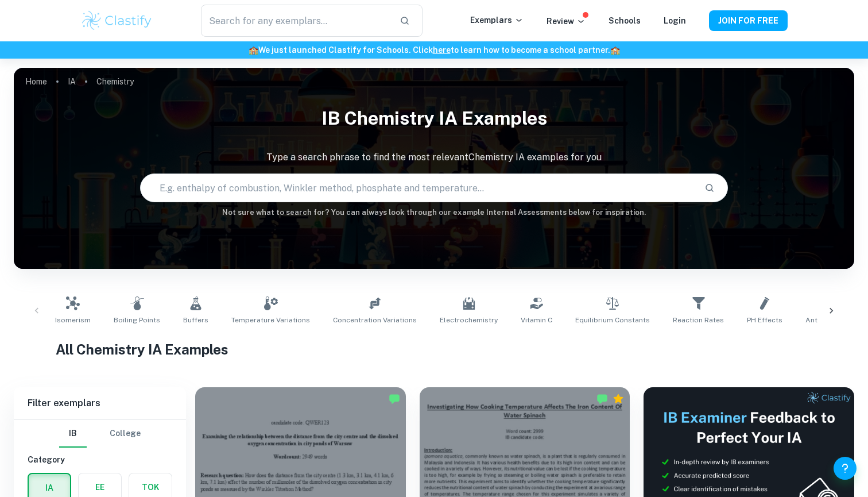  I want to click on input: E.g. enthalpy of combustion, Winkler method, phosphate and temperature..., so click(418, 188).